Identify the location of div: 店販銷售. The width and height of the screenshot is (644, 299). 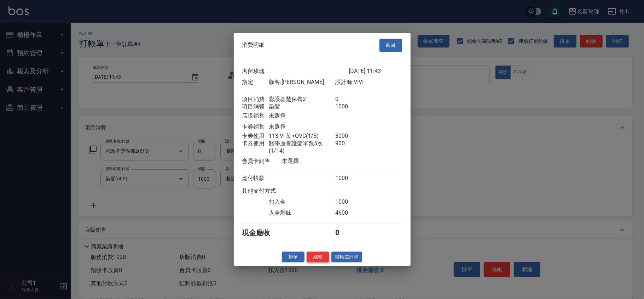
(255, 116).